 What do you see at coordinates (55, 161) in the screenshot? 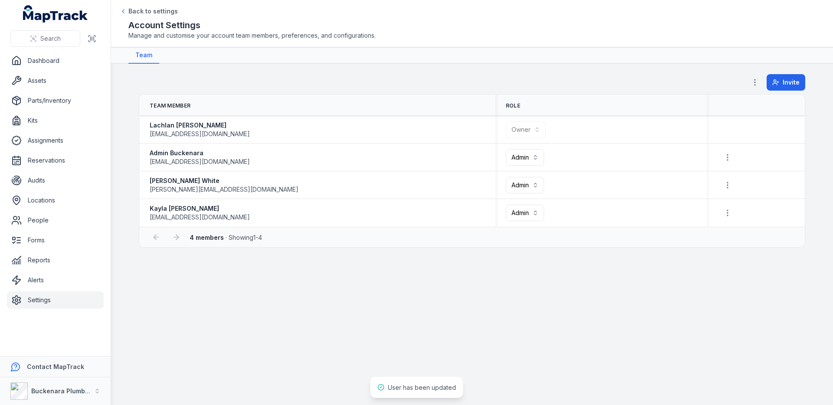
I see `a: Reservations` at bounding box center [55, 161].